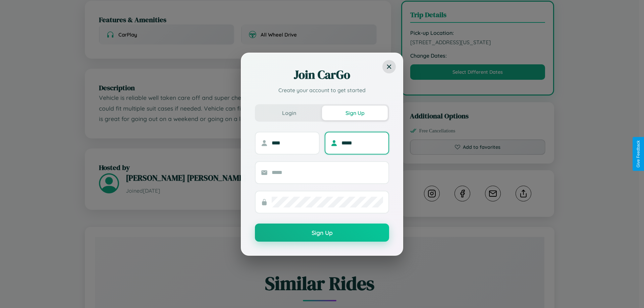 This screenshot has height=308, width=644. I want to click on button: Login, so click(289, 113).